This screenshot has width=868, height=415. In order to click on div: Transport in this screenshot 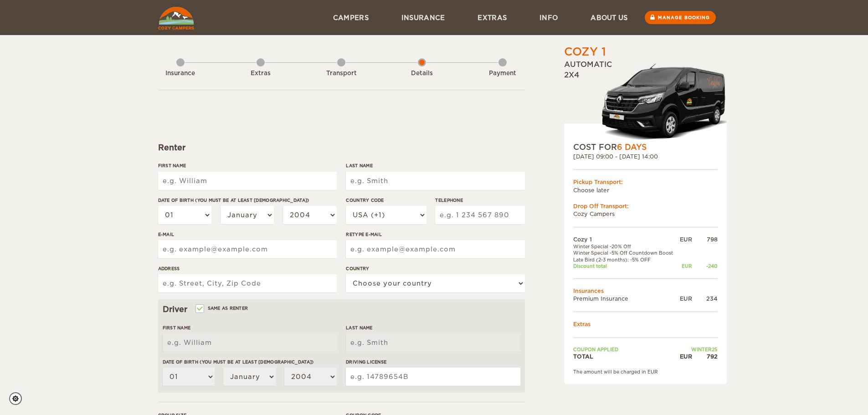, I will do `click(341, 73)`.